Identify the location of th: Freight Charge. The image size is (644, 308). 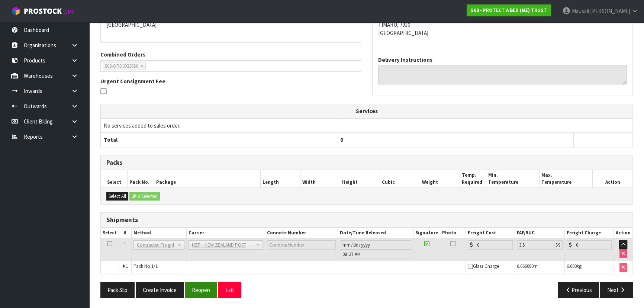
(589, 233).